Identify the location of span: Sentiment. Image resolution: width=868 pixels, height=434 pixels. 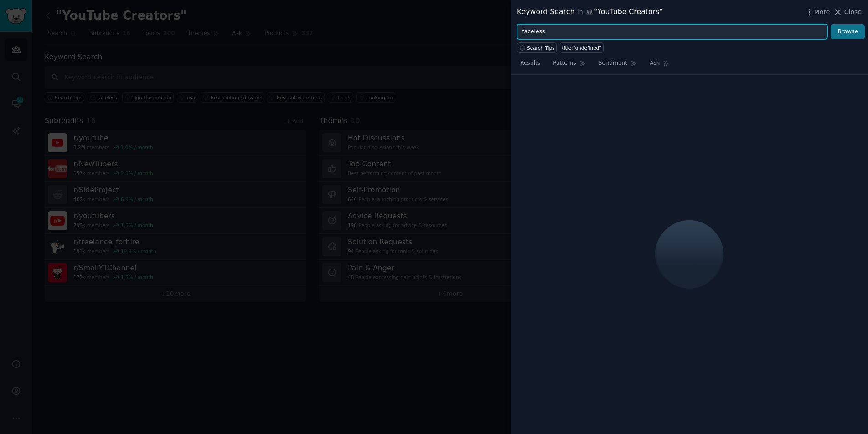
(613, 63).